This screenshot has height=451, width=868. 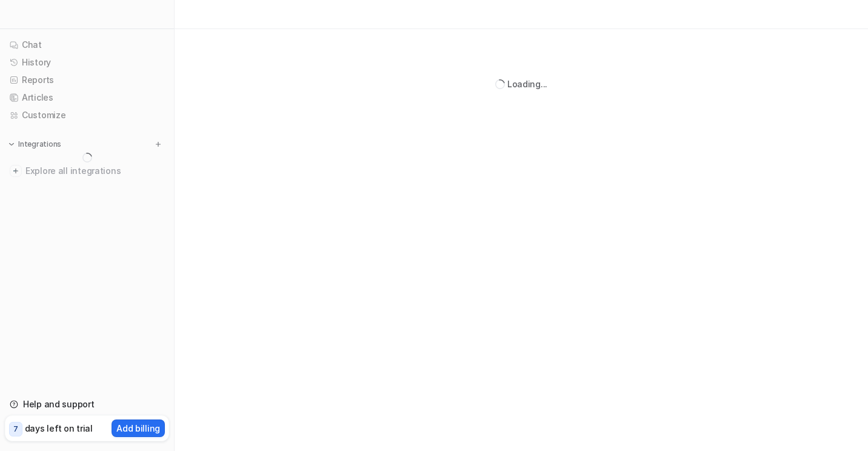 What do you see at coordinates (87, 98) in the screenshot?
I see `a: Articles` at bounding box center [87, 98].